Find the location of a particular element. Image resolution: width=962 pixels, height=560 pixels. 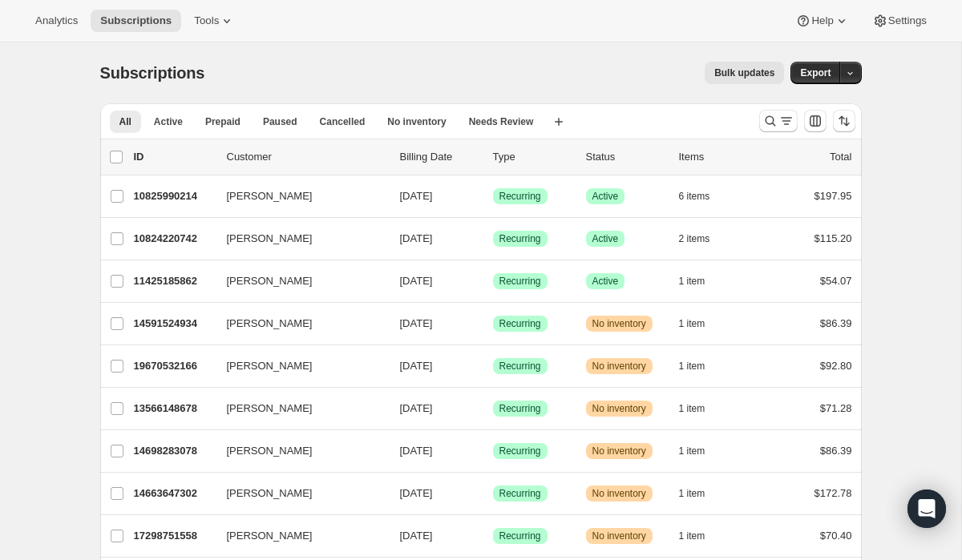

p: 13566148678 is located at coordinates (174, 408).